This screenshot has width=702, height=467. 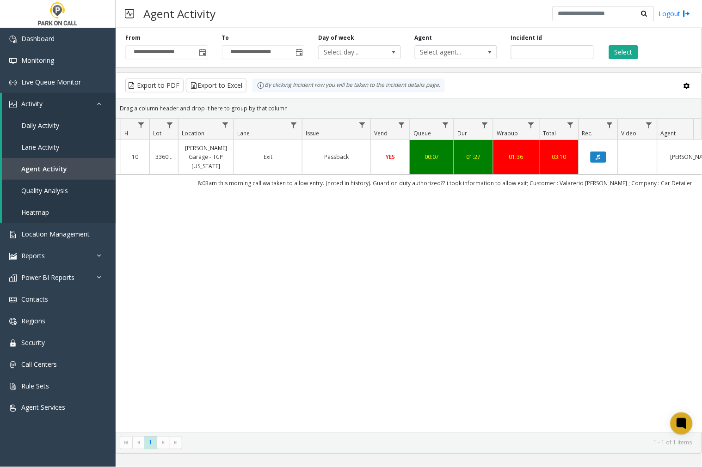 I want to click on span: Location Management, so click(x=55, y=234).